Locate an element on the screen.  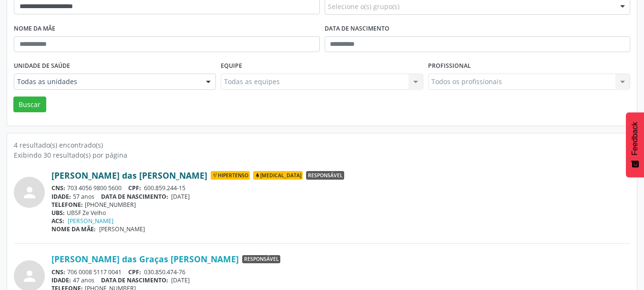
button: Buscar is located at coordinates (29, 104).